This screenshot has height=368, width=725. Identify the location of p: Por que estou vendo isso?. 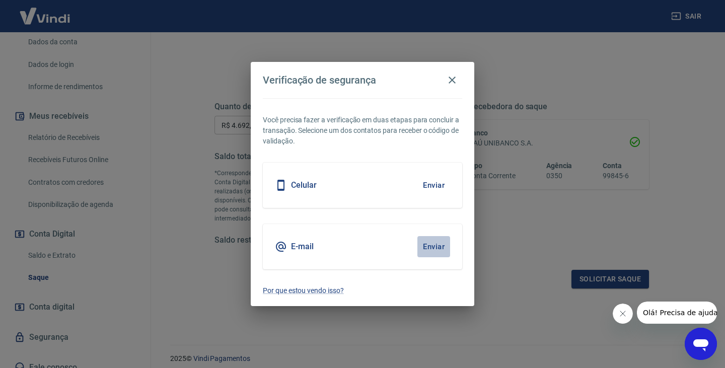
(362, 290).